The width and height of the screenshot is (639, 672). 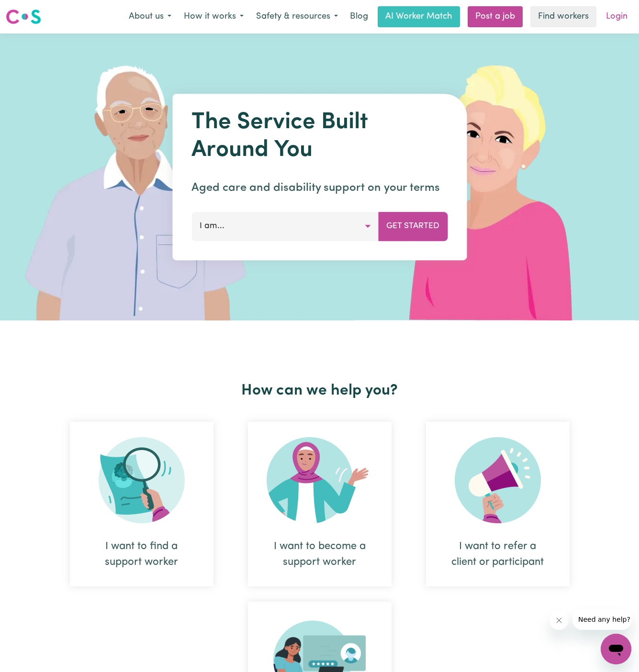 What do you see at coordinates (320, 391) in the screenshot?
I see `h2: How can we help you?` at bounding box center [320, 391].